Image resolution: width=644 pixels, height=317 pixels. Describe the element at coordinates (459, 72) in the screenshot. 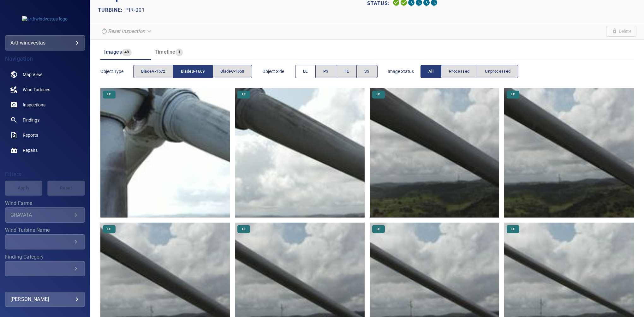

I see `span: Processed` at that location.